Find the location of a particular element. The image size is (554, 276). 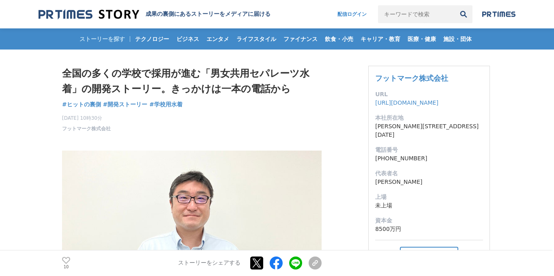

p: ストーリーをシェアする is located at coordinates (209, 263).